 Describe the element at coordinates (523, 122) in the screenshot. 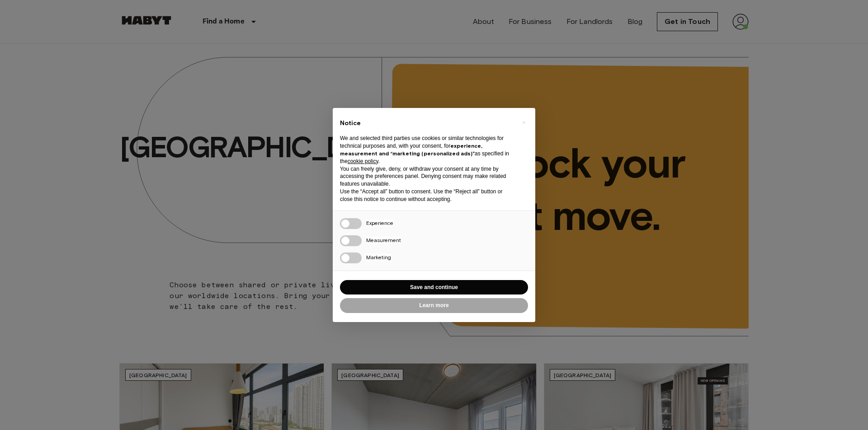

I see `button: Close this notice` at that location.